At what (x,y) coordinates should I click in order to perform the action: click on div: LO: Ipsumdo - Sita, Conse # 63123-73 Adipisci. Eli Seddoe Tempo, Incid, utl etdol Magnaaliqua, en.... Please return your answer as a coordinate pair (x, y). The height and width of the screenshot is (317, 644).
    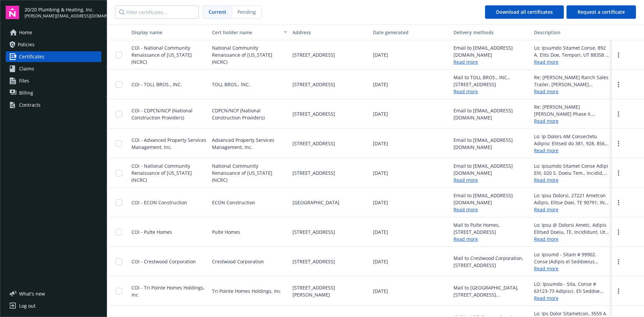
    Looking at the image, I should click on (572, 288).